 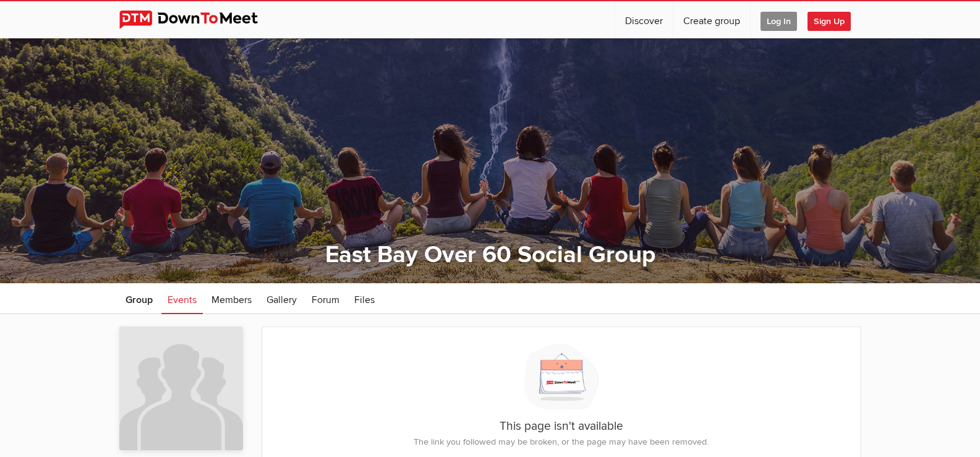 What do you see at coordinates (364, 299) in the screenshot?
I see `a: Files` at bounding box center [364, 299].